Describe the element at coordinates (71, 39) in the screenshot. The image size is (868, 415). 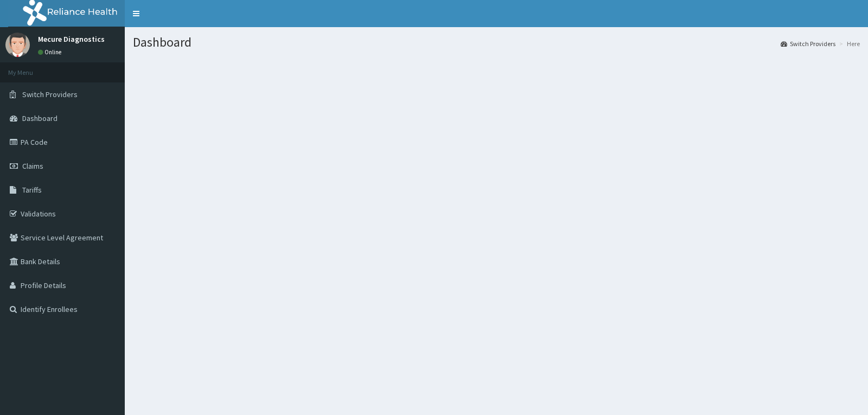
I see `p: Mecure Diagnostics` at that location.